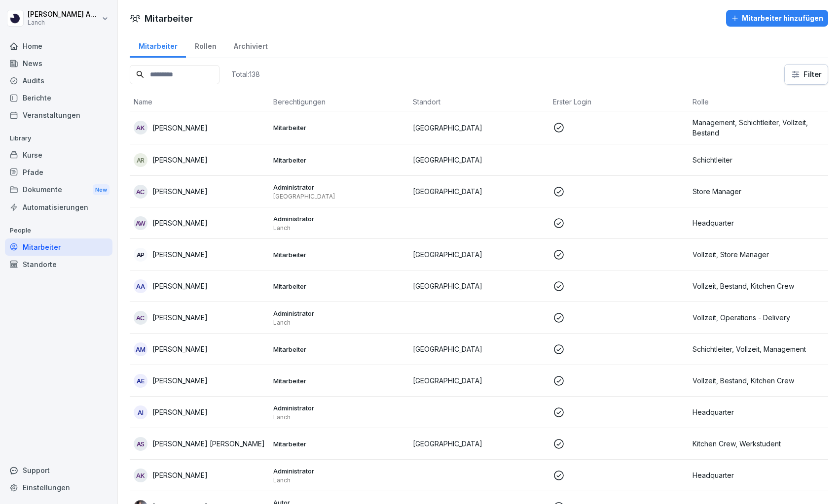 Image resolution: width=840 pixels, height=504 pixels. Describe the element at coordinates (246, 74) in the screenshot. I see `p: Total: 138` at that location.